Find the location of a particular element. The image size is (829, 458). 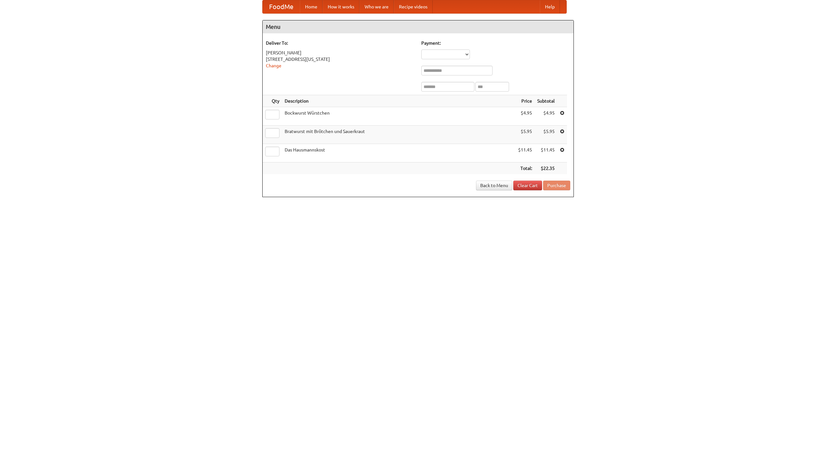

a: Change is located at coordinates (273, 66).